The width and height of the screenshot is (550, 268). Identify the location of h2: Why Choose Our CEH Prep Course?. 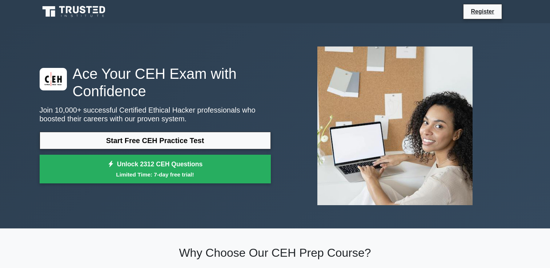
(275, 253).